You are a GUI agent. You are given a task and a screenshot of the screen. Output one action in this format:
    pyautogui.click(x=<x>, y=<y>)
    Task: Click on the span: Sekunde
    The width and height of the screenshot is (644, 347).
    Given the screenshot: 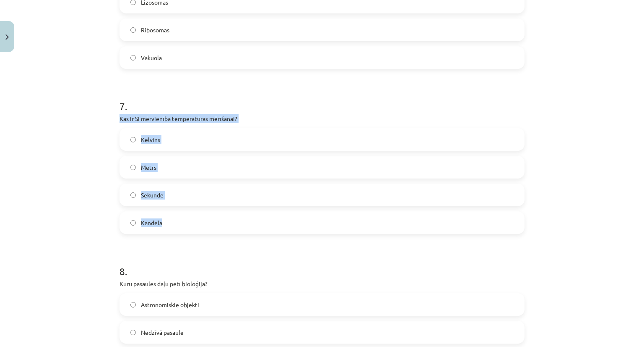 What is the action you would take?
    pyautogui.click(x=152, y=195)
    